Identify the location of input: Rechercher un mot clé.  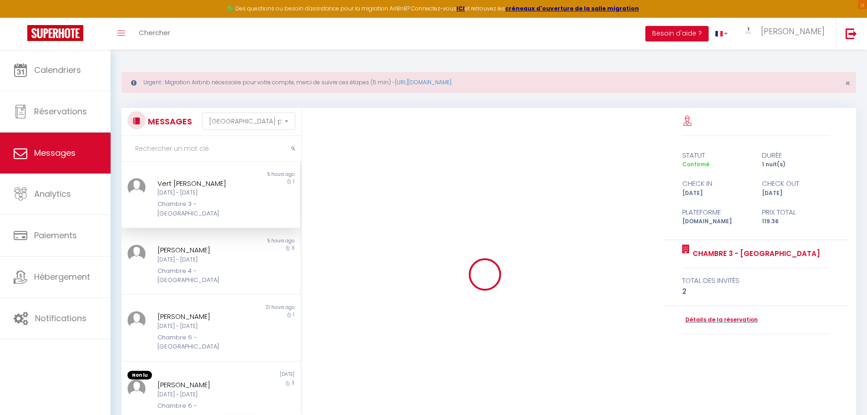
(211, 149).